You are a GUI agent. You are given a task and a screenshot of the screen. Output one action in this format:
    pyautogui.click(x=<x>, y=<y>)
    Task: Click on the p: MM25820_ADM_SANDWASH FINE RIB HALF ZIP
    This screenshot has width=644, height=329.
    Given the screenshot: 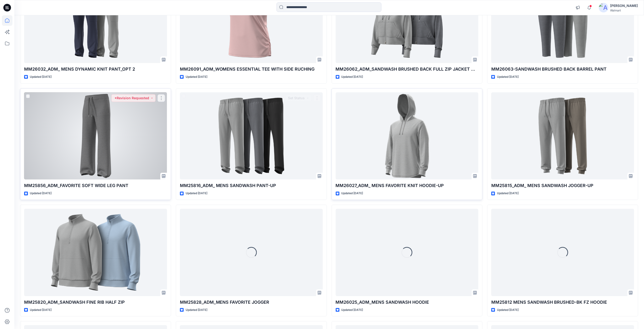 What is the action you would take?
    pyautogui.click(x=96, y=302)
    